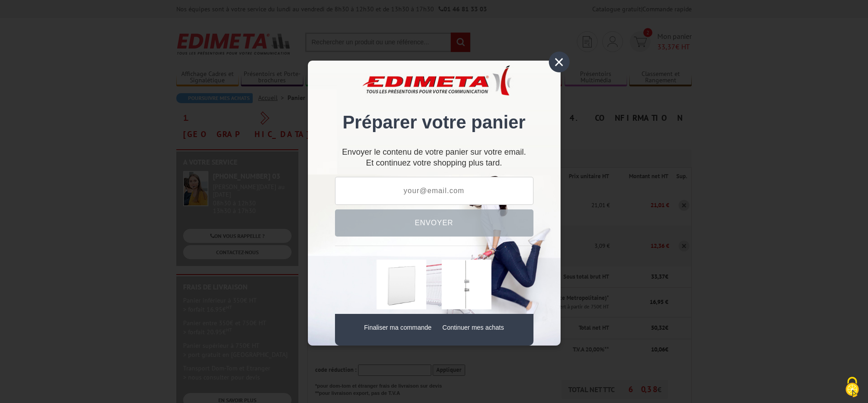 This screenshot has width=868, height=403. What do you see at coordinates (434, 223) in the screenshot?
I see `button: Envoyer` at bounding box center [434, 223].